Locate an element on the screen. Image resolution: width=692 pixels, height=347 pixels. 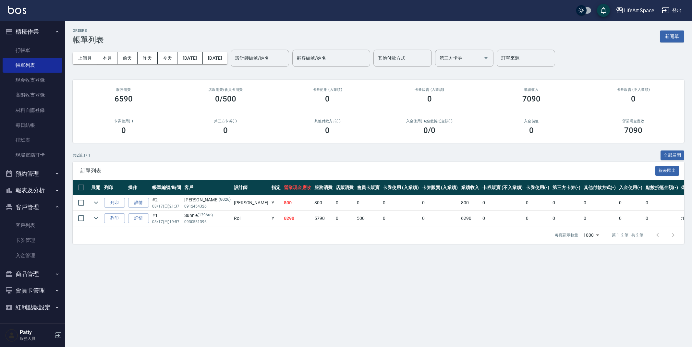
h2: 卡券使用 (入業績) is located at coordinates (327, 89).